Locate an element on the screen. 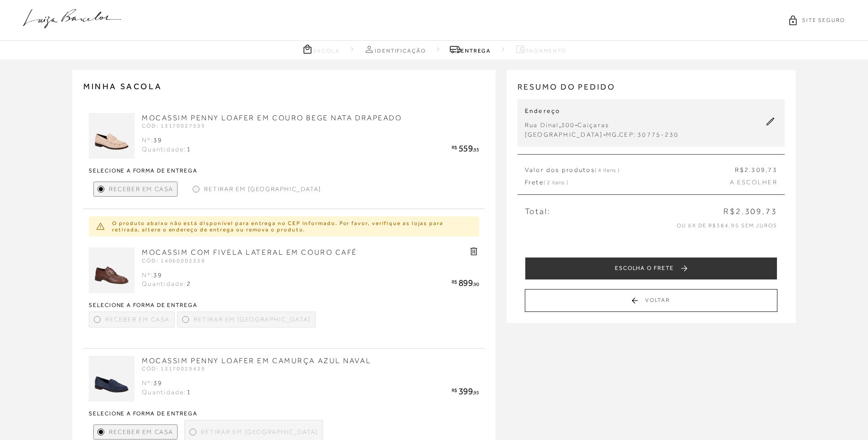 The height and width of the screenshot is (440, 868). span: ,90 is located at coordinates (475, 284).